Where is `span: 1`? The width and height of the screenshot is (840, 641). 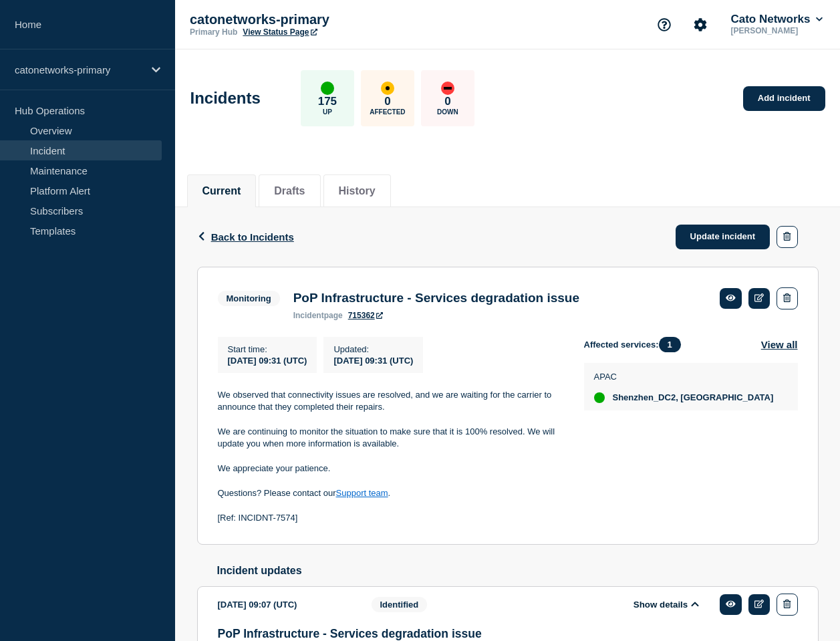
span: 1 is located at coordinates (670, 344).